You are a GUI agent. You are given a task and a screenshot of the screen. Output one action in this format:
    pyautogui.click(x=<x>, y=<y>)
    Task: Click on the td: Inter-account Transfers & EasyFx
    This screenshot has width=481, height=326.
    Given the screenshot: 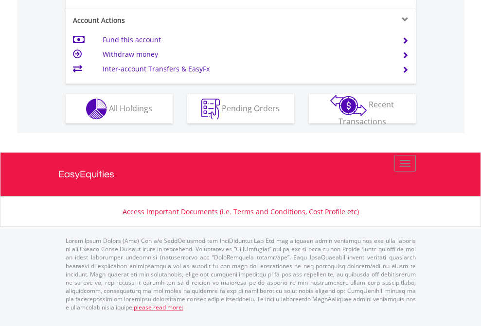 What is the action you would take?
    pyautogui.click(x=246, y=69)
    